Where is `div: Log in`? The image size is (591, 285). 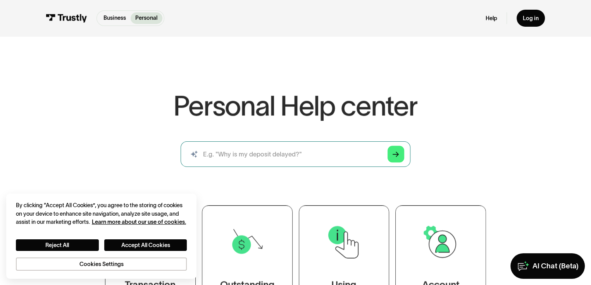
div: Log in is located at coordinates (531, 18).